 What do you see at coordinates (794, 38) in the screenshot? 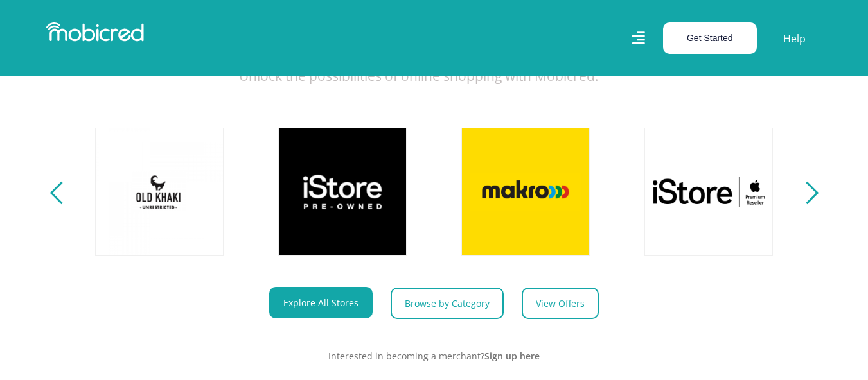
I see `a: Help` at bounding box center [794, 38].